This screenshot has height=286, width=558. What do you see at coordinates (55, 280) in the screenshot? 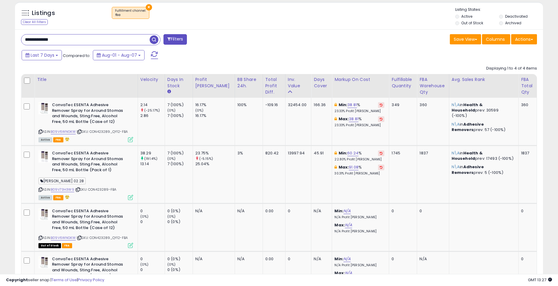
I see `div: seller snap | |` at bounding box center [55, 280].